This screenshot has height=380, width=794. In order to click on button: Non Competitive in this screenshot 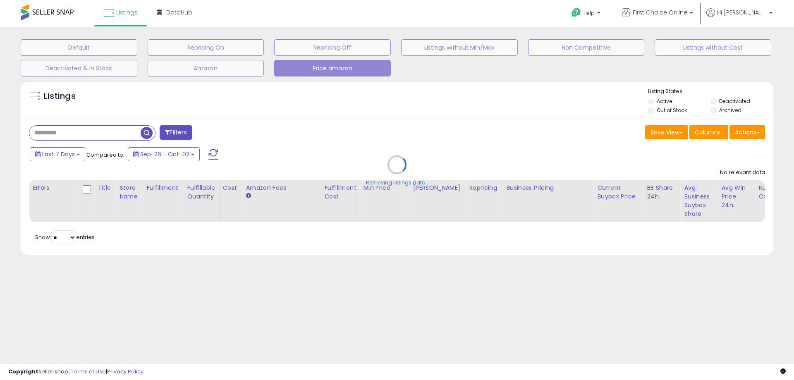, I will do `click(586, 48)`.